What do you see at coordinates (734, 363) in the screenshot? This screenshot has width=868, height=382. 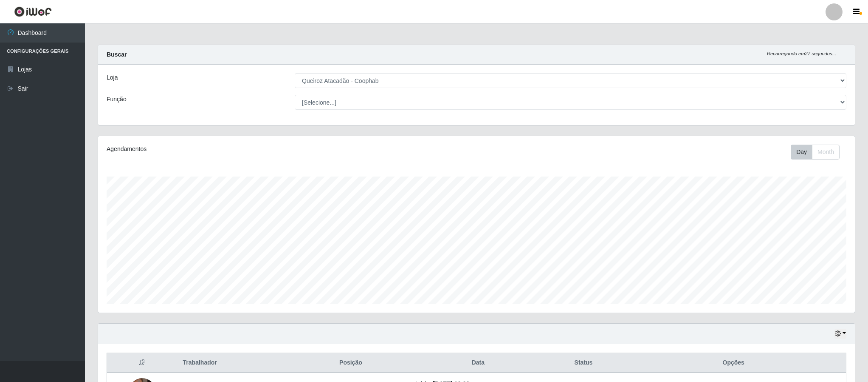 I see `th: Opções` at bounding box center [734, 363].